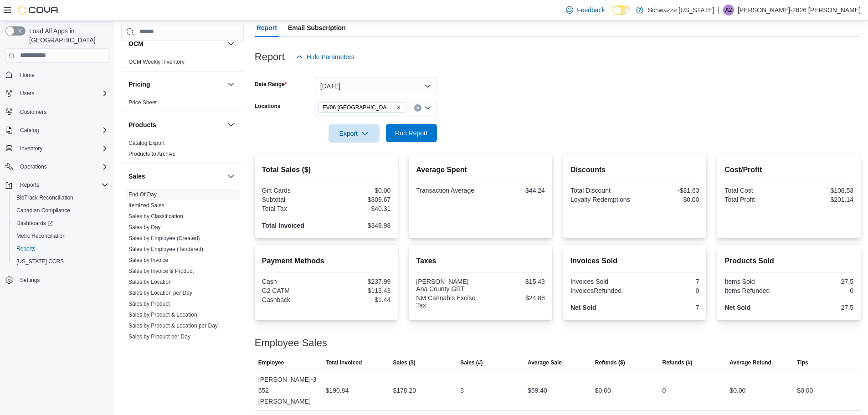  What do you see at coordinates (418, 108) in the screenshot?
I see `button: Clear input` at bounding box center [418, 108].